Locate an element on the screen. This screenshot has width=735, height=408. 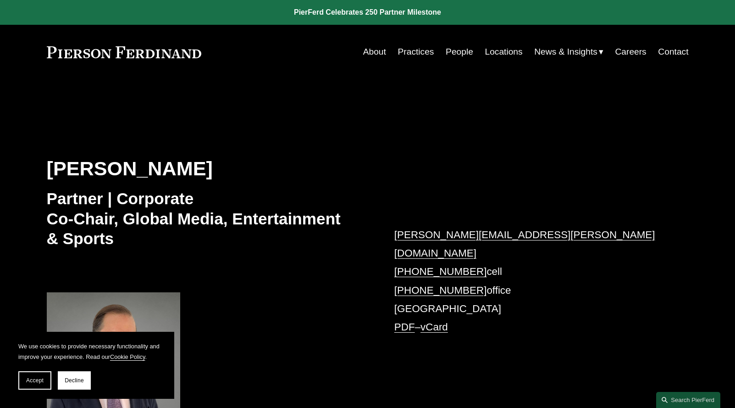
a: PDF is located at coordinates (405, 327).